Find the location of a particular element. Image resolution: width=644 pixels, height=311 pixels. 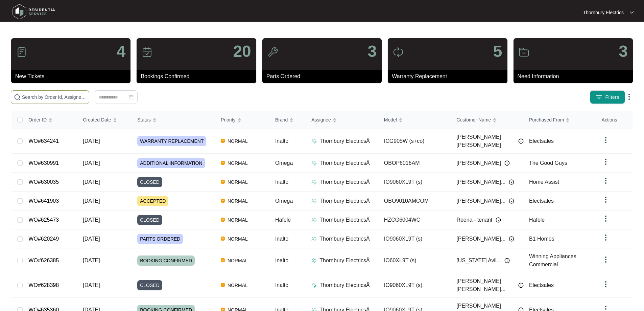

span: Hafele is located at coordinates (537, 220).